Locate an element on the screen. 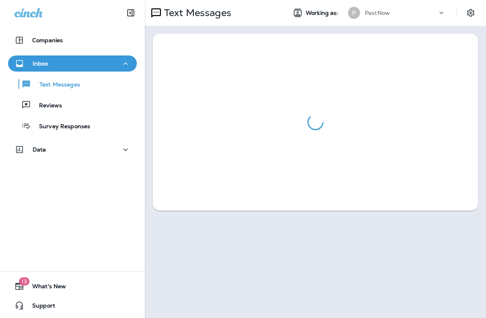 This screenshot has width=486, height=318. button: Collapse Sidebar is located at coordinates (131, 13).